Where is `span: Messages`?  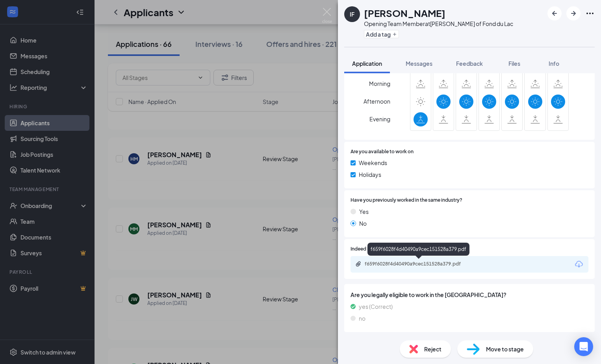
span: Messages is located at coordinates (419, 63).